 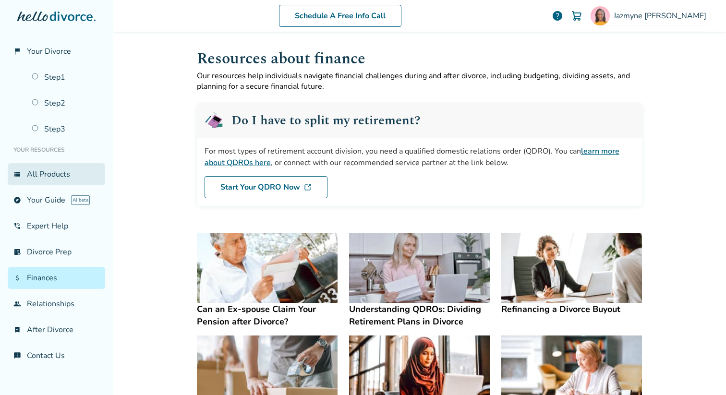 What do you see at coordinates (56, 226) in the screenshot?
I see `a: phone_in_talkExpert Help` at bounding box center [56, 226].